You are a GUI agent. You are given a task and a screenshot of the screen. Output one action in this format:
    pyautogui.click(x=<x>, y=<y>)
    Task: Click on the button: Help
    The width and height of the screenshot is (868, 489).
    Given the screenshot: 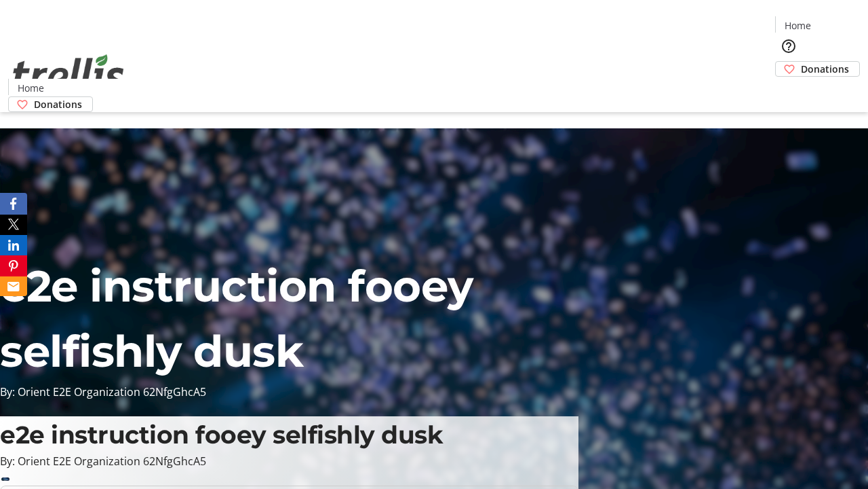 What is the action you would take?
    pyautogui.click(x=789, y=46)
    